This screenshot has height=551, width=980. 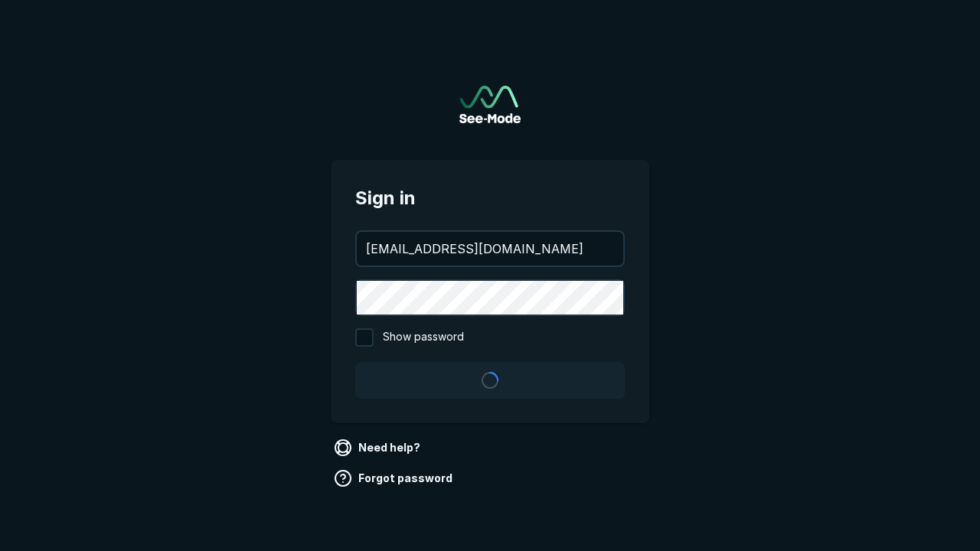 What do you see at coordinates (490, 249) in the screenshot?
I see `input: your@email.com` at bounding box center [490, 249].